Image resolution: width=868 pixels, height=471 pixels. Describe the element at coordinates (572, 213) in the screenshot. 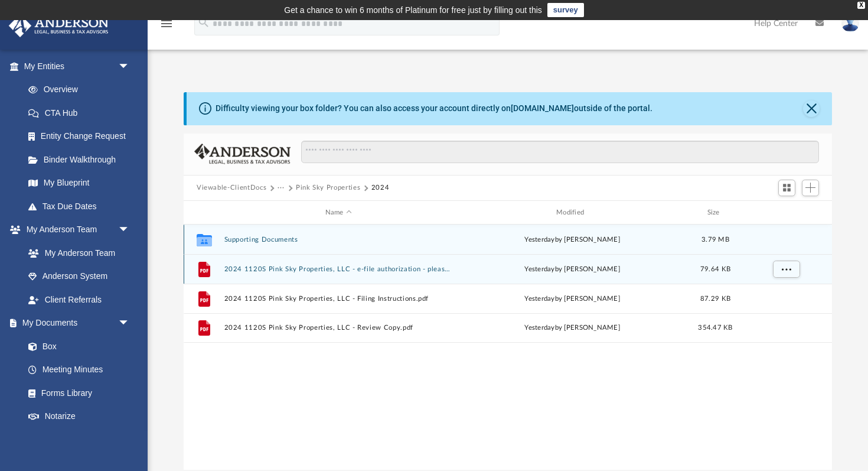

I see `div: Modified` at that location.